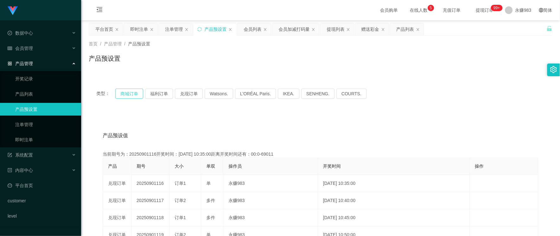  I want to click on p: 5, so click(431, 8).